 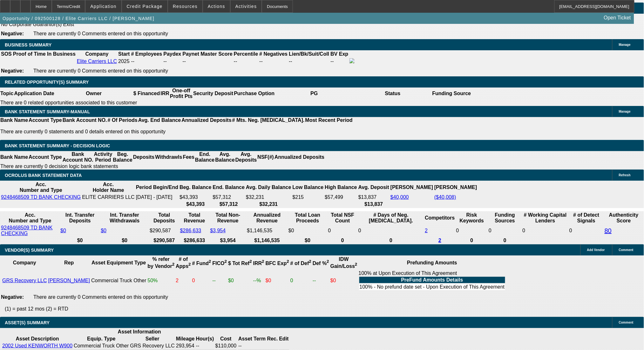 I want to click on span: ASSET(S) SUMMARY, so click(x=27, y=322).